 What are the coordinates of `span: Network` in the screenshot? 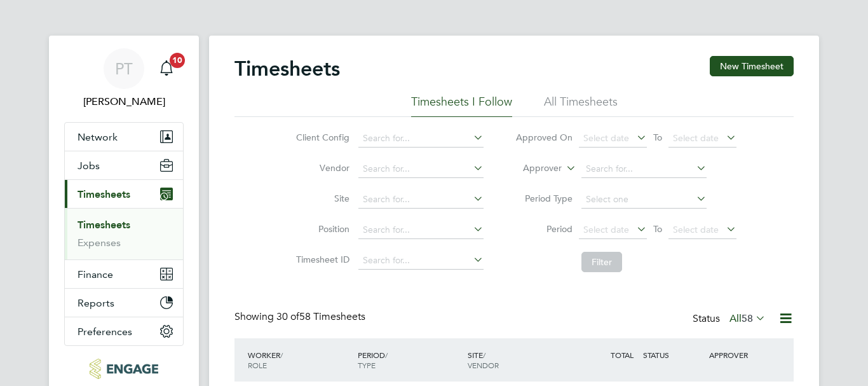 It's located at (97, 137).